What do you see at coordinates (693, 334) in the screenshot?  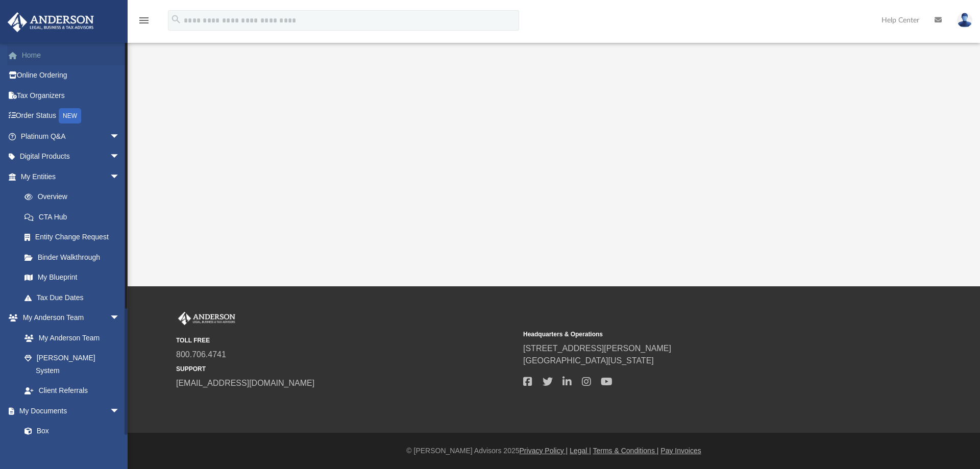 I see `small: Headquarters & Operations` at bounding box center [693, 334].